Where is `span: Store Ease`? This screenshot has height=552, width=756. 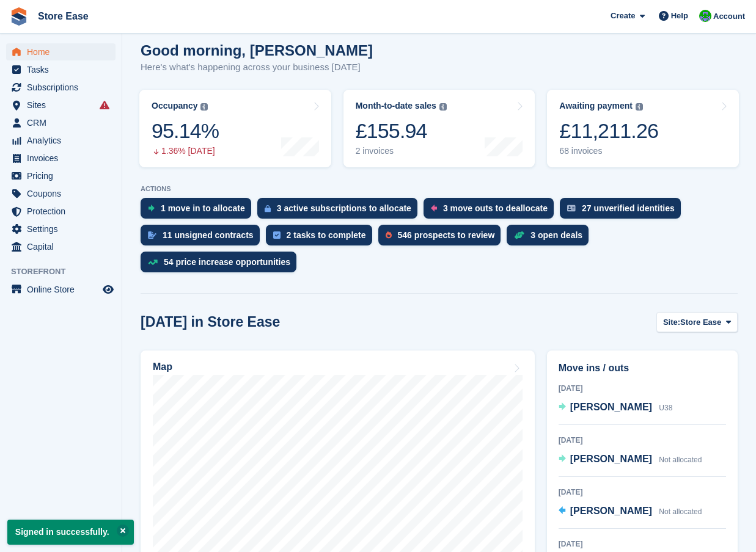
span: Store Ease is located at coordinates (701, 322).